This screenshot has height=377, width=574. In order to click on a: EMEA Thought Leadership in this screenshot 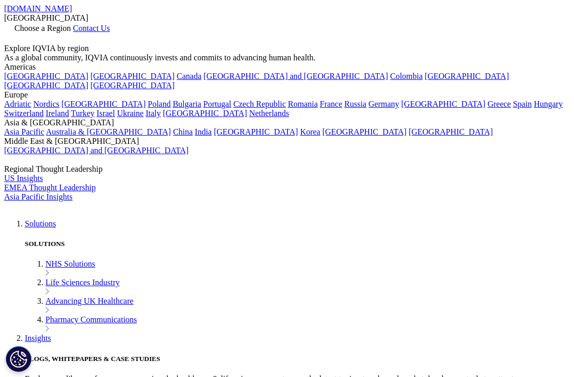, I will do `click(50, 187)`.